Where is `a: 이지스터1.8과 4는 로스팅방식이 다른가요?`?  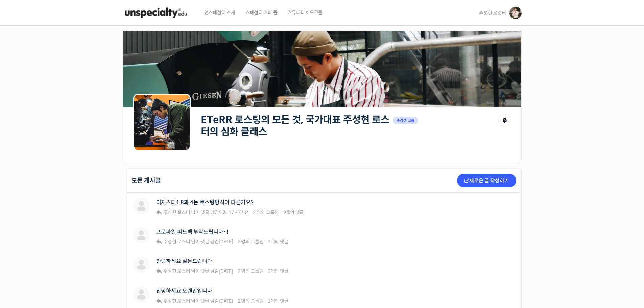 a: 이지스터1.8과 4는 로스팅방식이 다른가요? is located at coordinates (205, 202).